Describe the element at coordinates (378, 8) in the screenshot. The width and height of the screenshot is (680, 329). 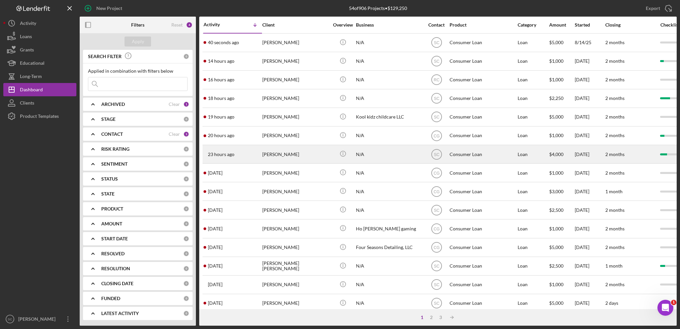
I see `div: 54 of 906 Projects • $129,250` at that location.